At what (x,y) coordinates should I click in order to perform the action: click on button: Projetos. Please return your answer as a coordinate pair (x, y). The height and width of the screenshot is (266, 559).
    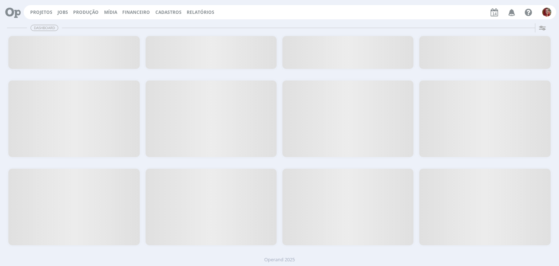
    Looking at the image, I should click on (41, 12).